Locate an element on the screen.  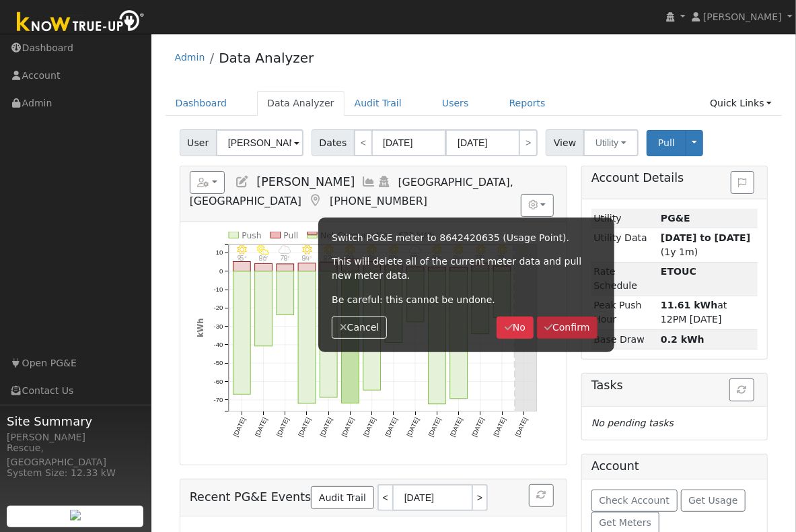
span: Get Meters is located at coordinates (625, 522).